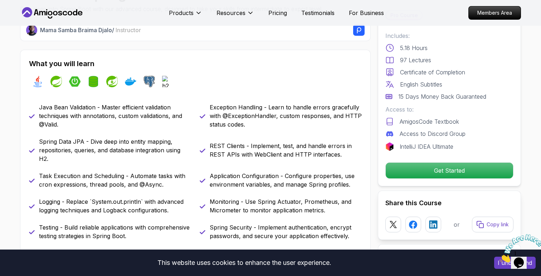  I want to click on p: AmigosCode Textbook, so click(429, 122).